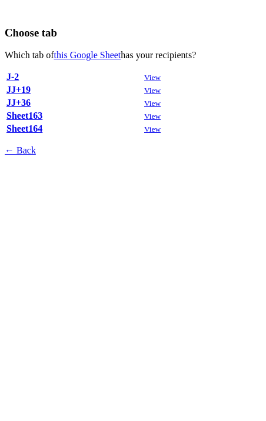 The width and height of the screenshot is (266, 421). What do you see at coordinates (18, 89) in the screenshot?
I see `a: JJ+19` at bounding box center [18, 89].